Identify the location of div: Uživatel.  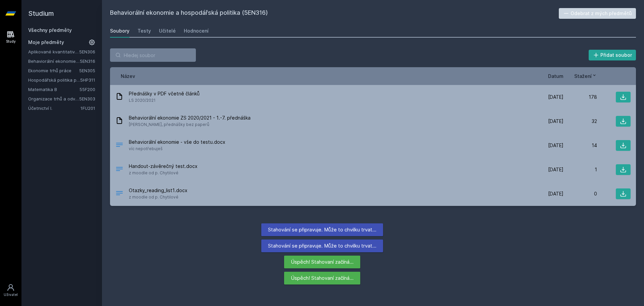
(11, 295).